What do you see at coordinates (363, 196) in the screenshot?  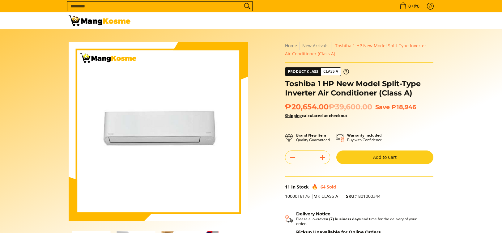 I see `span: 1801000344` at bounding box center [363, 196].